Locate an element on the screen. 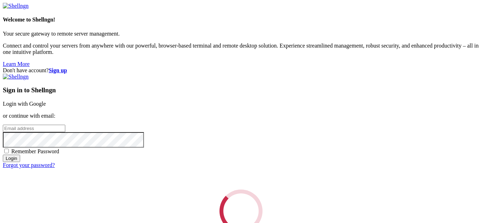 This screenshot has width=482, height=223. strong: Sign up is located at coordinates (58, 70).